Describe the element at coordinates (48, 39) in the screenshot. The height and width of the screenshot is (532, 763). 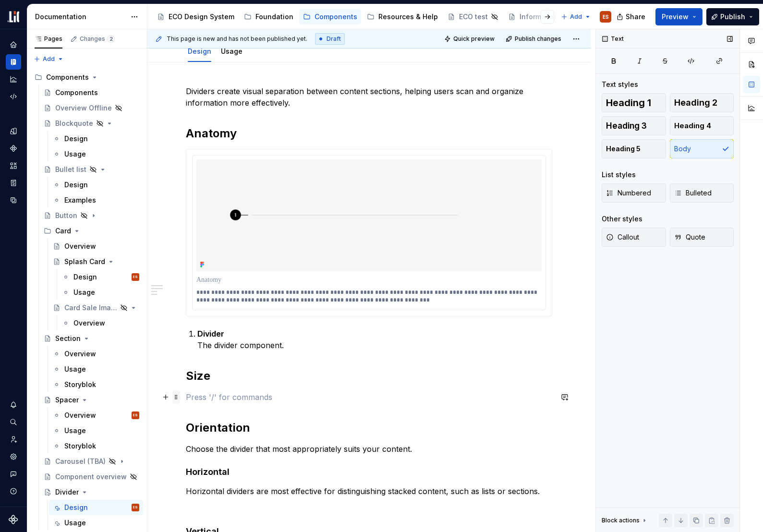
I see `div: Pages` at that location.